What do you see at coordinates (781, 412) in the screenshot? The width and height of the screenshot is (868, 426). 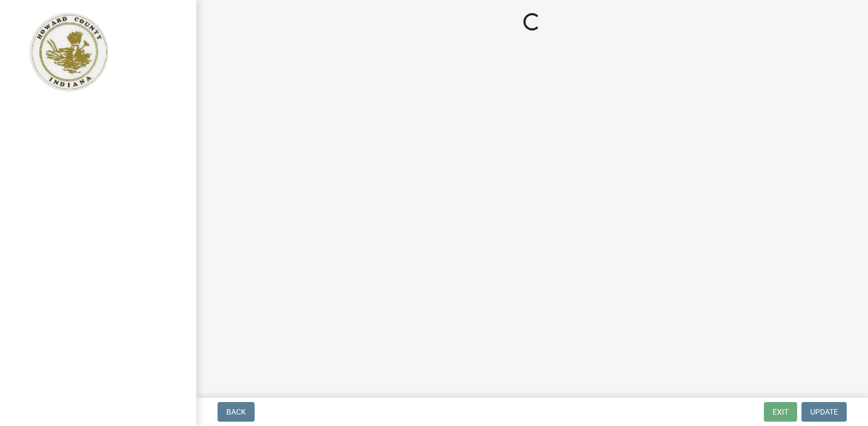 I see `button: Exit` at bounding box center [781, 412].